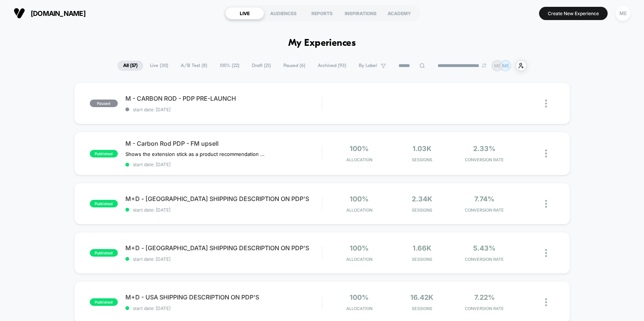 This screenshot has height=321, width=644. I want to click on span: 2.33%, so click(484, 149).